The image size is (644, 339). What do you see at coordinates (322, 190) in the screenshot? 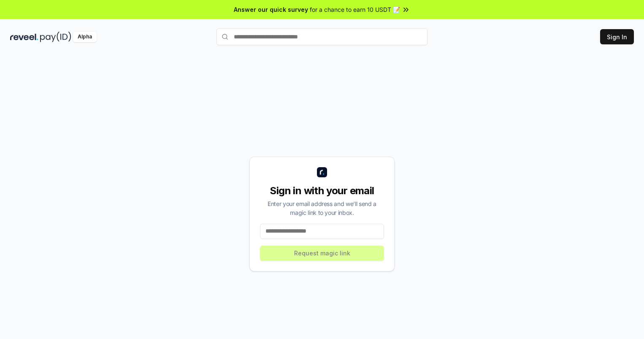
I see `div: Sign in with your email` at bounding box center [322, 190].